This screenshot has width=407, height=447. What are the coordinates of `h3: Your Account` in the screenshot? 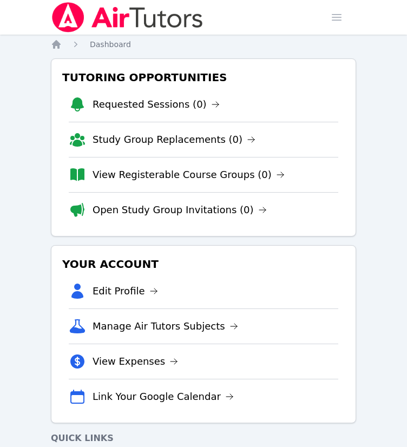 It's located at (204, 264).